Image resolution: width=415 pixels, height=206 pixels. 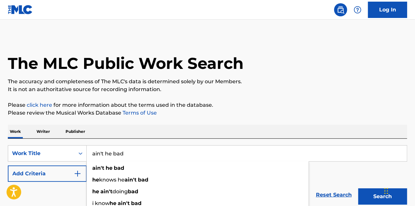 What do you see at coordinates (358, 10) in the screenshot?
I see `img: help` at bounding box center [358, 10].